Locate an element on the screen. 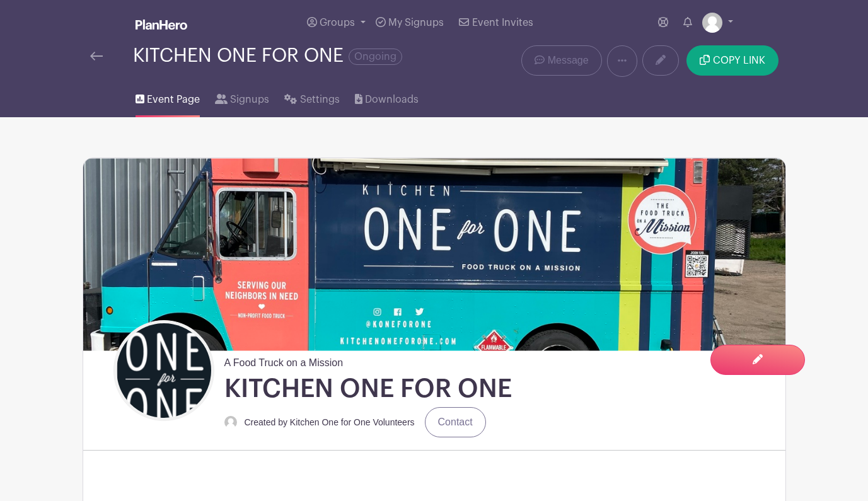  span: Downloads is located at coordinates (391, 100).